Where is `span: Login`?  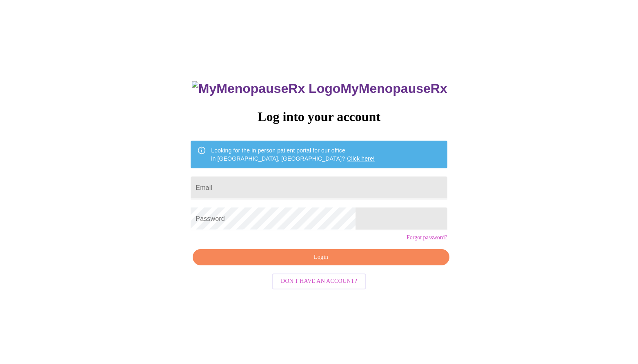 span: Login is located at coordinates (321, 257).